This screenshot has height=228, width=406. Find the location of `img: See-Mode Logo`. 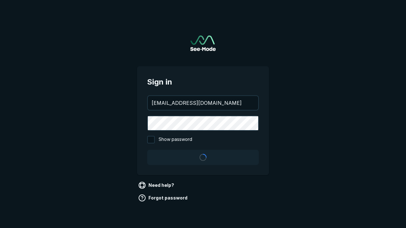

img: See-Mode Logo is located at coordinates (203, 43).